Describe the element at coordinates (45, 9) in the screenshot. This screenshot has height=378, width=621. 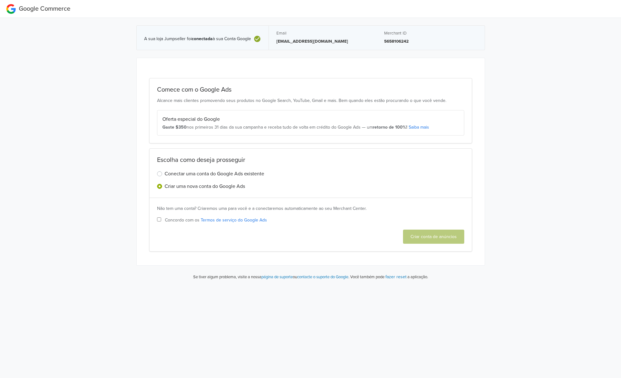
I see `span: Google Commerce` at that location.